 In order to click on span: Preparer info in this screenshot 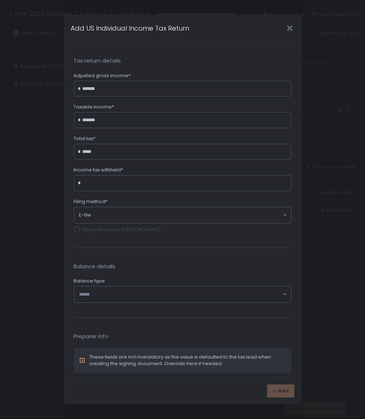, I will do `click(183, 336)`.